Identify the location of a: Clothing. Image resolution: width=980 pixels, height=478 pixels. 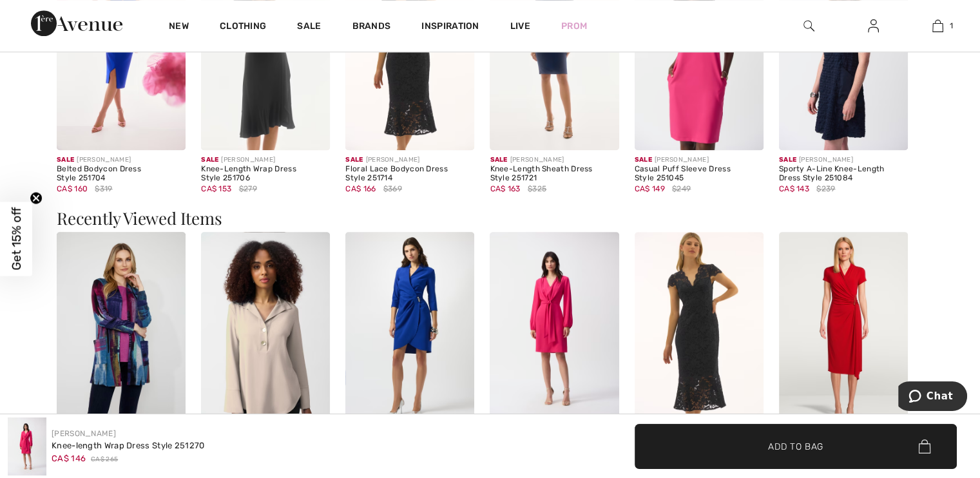
(243, 27).